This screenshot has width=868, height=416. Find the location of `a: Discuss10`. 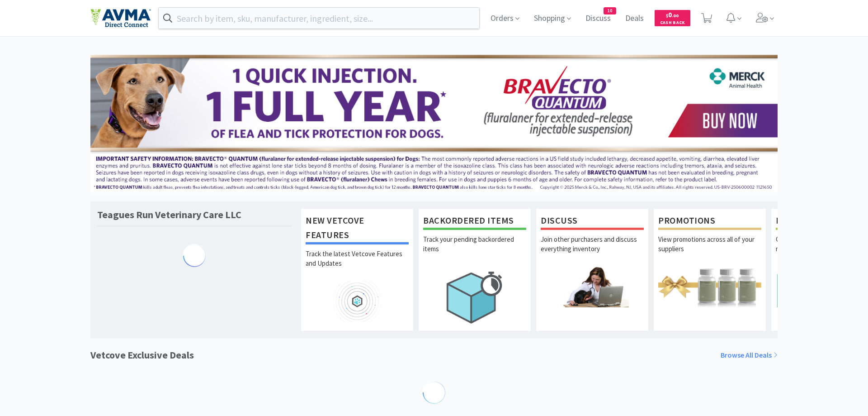

a: Discuss10 is located at coordinates (598, 18).